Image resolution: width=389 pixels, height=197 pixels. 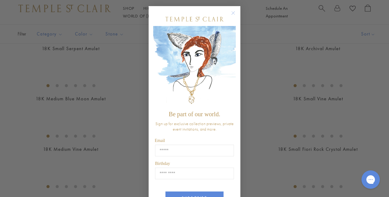 I want to click on span: Birthday, so click(x=162, y=163).